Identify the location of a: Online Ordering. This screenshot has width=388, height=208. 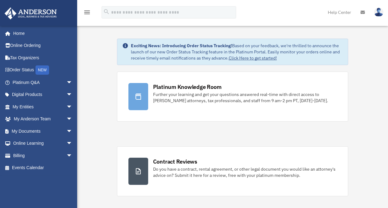
(43, 46).